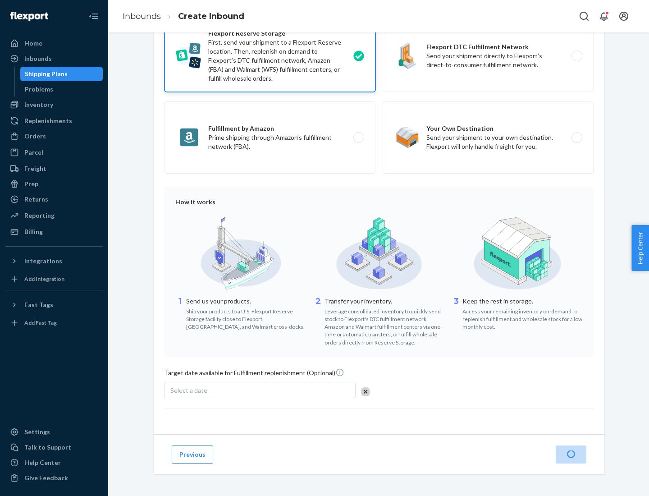 The height and width of the screenshot is (496, 649). I want to click on div: Orders, so click(35, 136).